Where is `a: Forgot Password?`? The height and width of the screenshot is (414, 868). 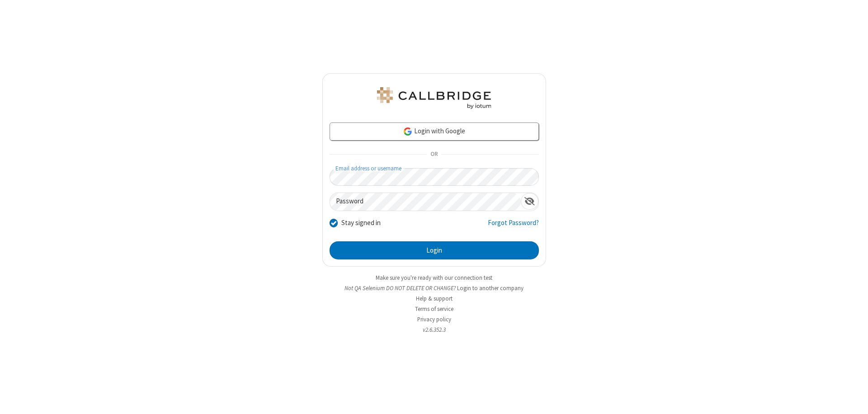 a: Forgot Password? is located at coordinates (513, 226).